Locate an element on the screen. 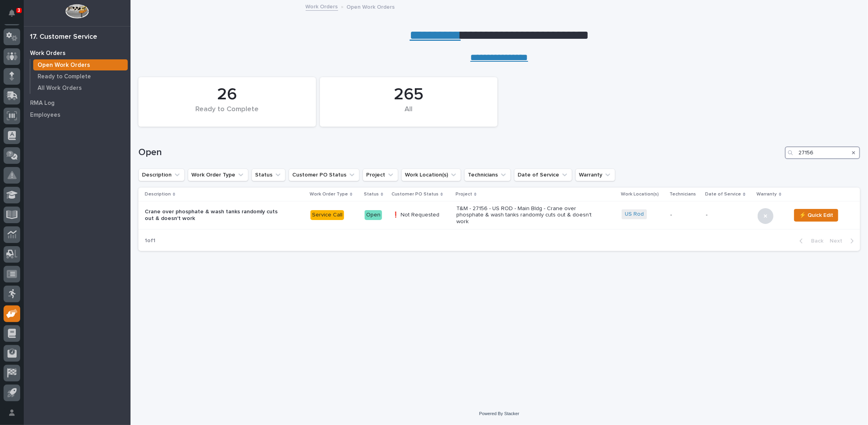 The image size is (868, 425). span: Back is located at coordinates (815, 241).